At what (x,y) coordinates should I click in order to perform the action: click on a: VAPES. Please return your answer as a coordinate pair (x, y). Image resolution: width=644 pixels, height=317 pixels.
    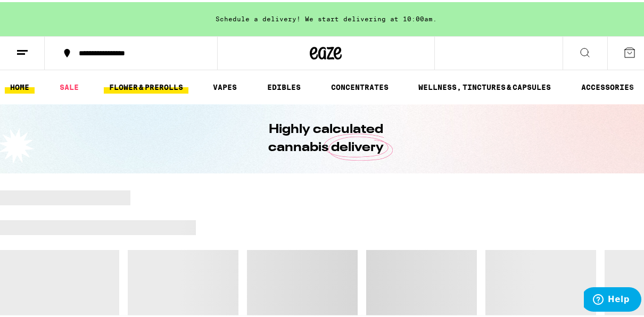
    Looking at the image, I should click on (224, 85).